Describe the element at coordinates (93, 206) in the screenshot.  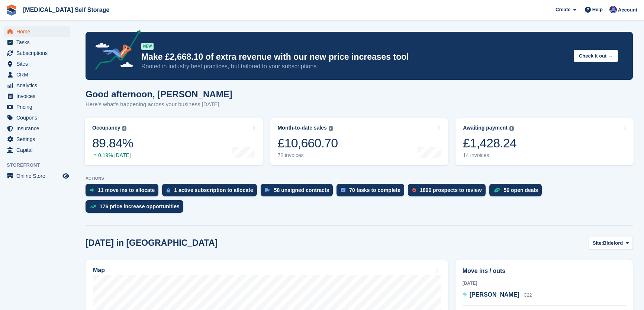
I see `img: price_increase_opportunities-93ffe204e8149a01c8c9dc8f82e8f89637d9d84a8eef4429ea346261dce0b2c0.svg` at that location.